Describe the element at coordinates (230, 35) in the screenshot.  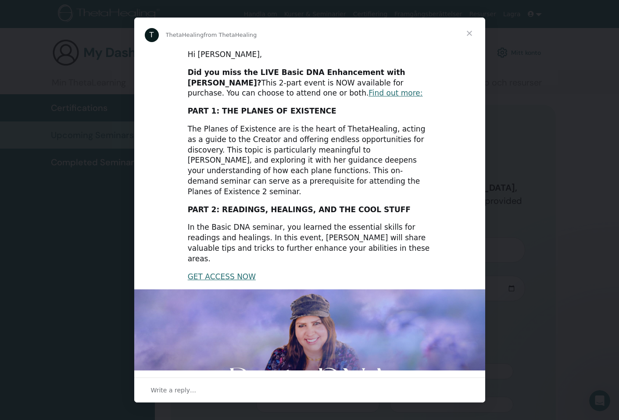
I see `span: from ThetaHealing` at that location.